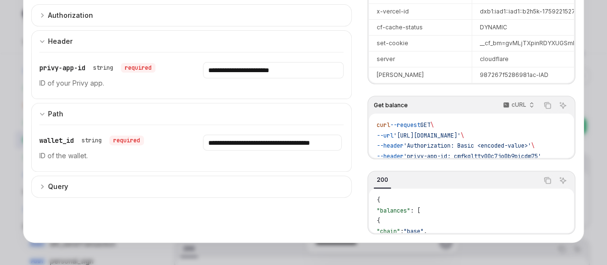  What do you see at coordinates (97, 68) in the screenshot?
I see `div: privy-app-id` at bounding box center [97, 68].